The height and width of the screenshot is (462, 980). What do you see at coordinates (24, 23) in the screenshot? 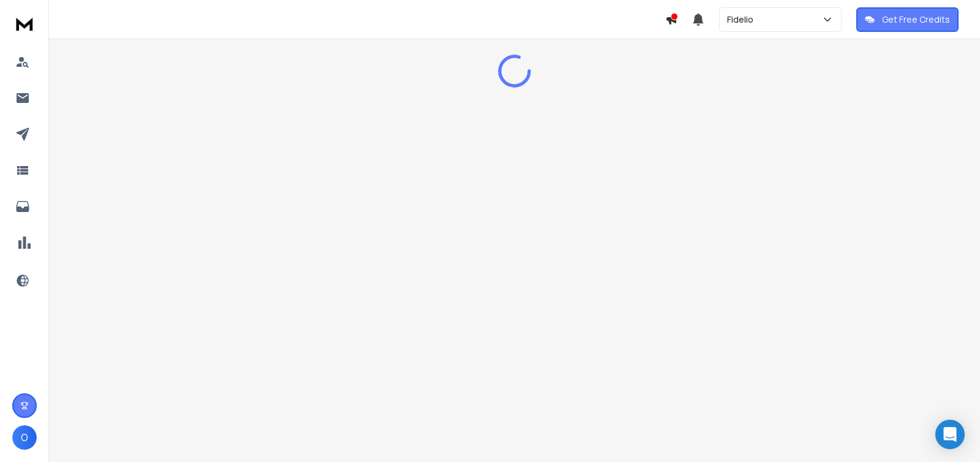
I see `img: logo` at bounding box center [24, 23].